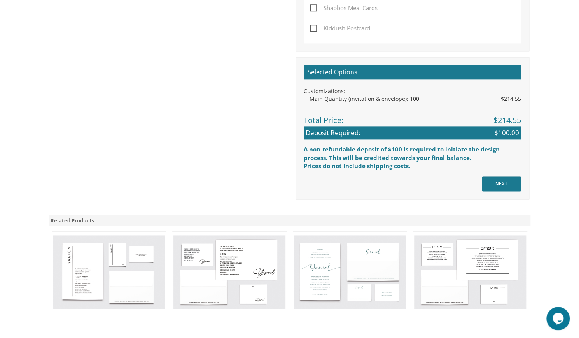  Describe the element at coordinates (416, 99) in the screenshot. I see `div: Main Quantity (invitation & envelope): 100` at that location.